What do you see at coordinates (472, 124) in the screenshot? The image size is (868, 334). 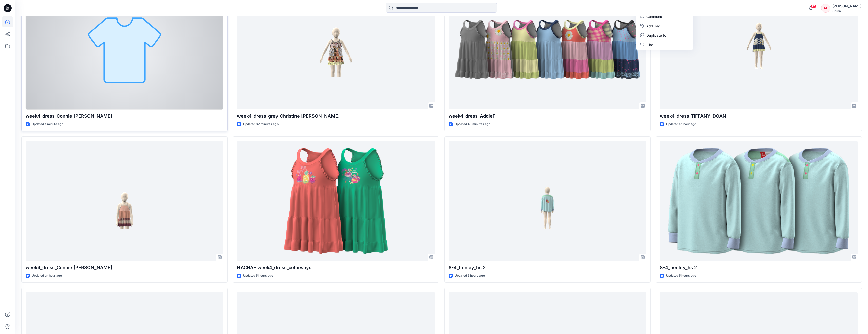 I see `p: Updated 43 minutes ago` at bounding box center [472, 124].